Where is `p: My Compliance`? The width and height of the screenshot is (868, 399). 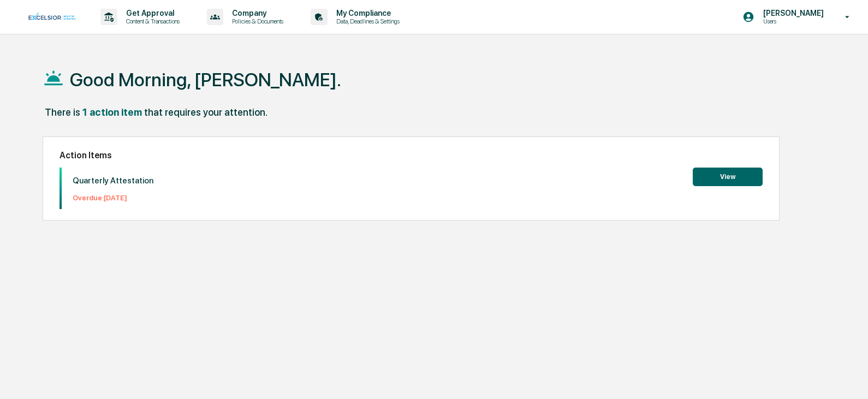
p: My Compliance is located at coordinates (366, 13).